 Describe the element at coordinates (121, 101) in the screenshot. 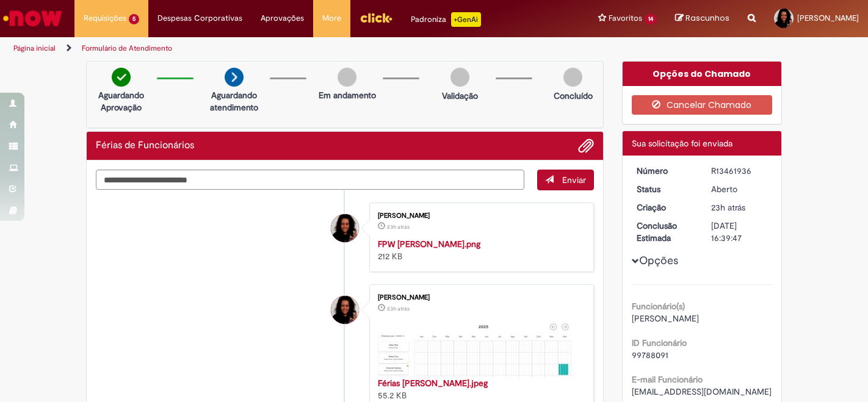

I see `p: Aguardando Aprovação` at that location.